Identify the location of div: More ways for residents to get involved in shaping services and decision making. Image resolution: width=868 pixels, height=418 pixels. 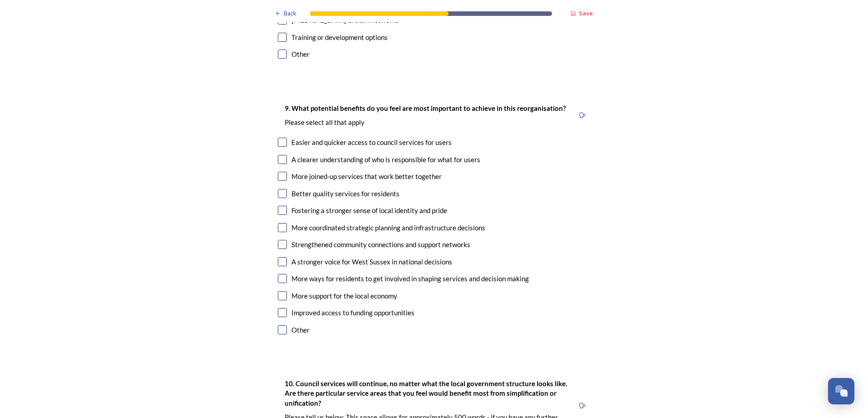
(410, 278).